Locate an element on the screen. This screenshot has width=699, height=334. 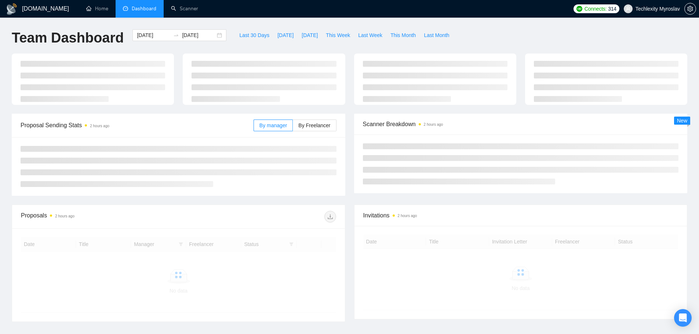
button: This Month is located at coordinates (403, 35).